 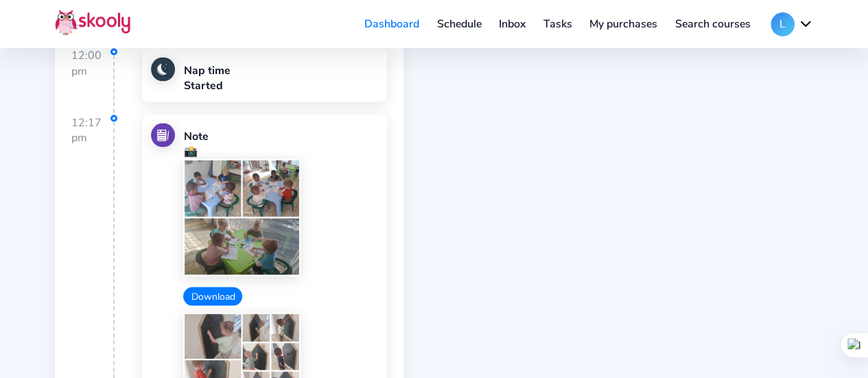 What do you see at coordinates (791, 24) in the screenshot?
I see `button: Lchevron down outline` at bounding box center [791, 24].